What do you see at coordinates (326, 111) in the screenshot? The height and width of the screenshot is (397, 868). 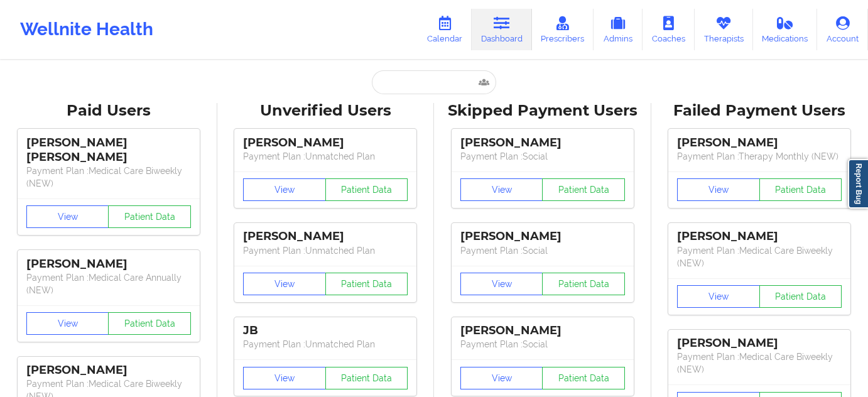 I see `div: Unverified Users` at bounding box center [326, 111].